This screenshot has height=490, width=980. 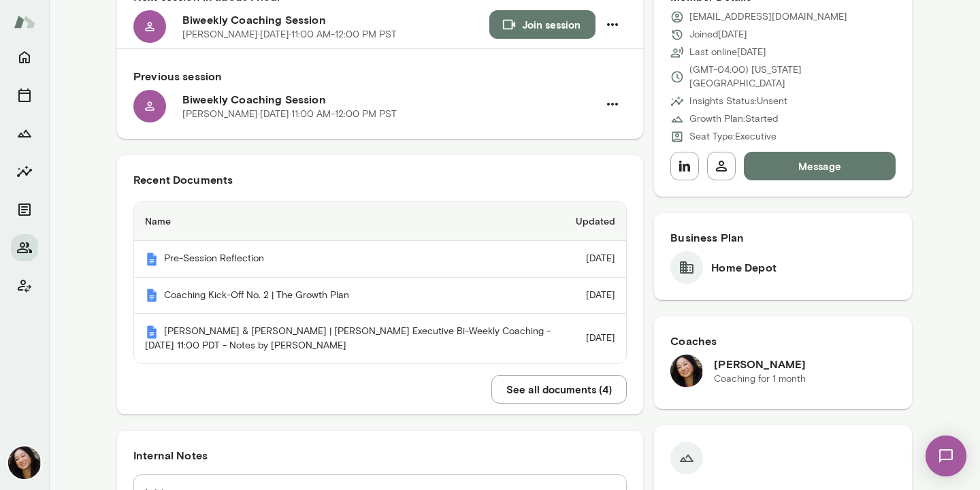 I want to click on h6: Recent Documents, so click(x=379, y=180).